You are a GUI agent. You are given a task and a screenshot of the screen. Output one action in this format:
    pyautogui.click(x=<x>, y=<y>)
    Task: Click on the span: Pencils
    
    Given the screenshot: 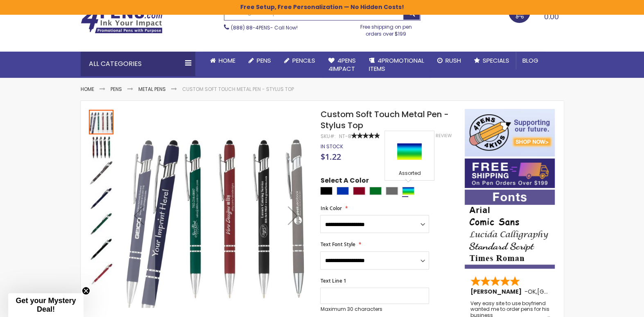 What is the action you would take?
    pyautogui.click(x=304, y=60)
    